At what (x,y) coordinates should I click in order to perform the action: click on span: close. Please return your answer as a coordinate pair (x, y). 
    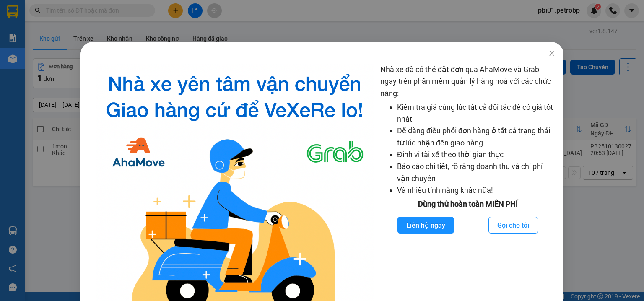
    Looking at the image, I should click on (552, 53).